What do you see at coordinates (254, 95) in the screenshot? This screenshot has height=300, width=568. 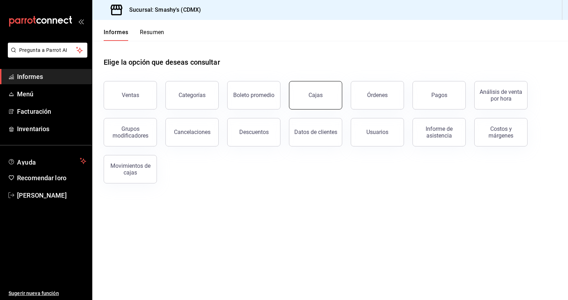 I see `button: Boleto promedio` at bounding box center [254, 95].